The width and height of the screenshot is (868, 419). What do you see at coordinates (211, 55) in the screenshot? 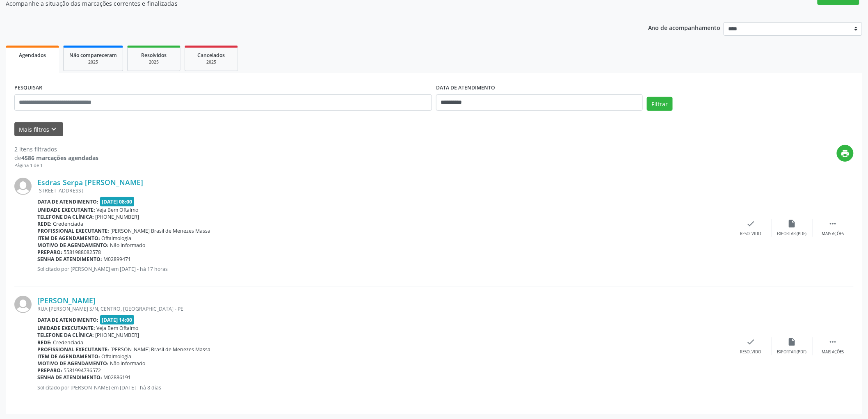
I see `span: Cancelados` at bounding box center [211, 55].